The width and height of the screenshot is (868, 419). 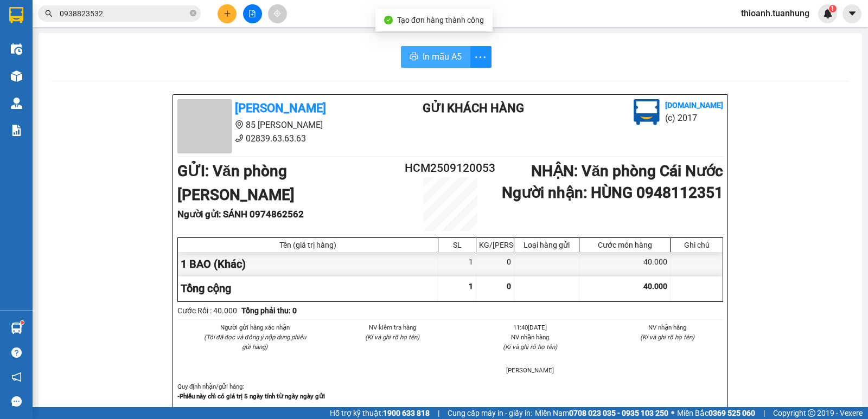 What do you see at coordinates (269, 311) in the screenshot?
I see `b: Tổng phải thu: 0` at bounding box center [269, 311].